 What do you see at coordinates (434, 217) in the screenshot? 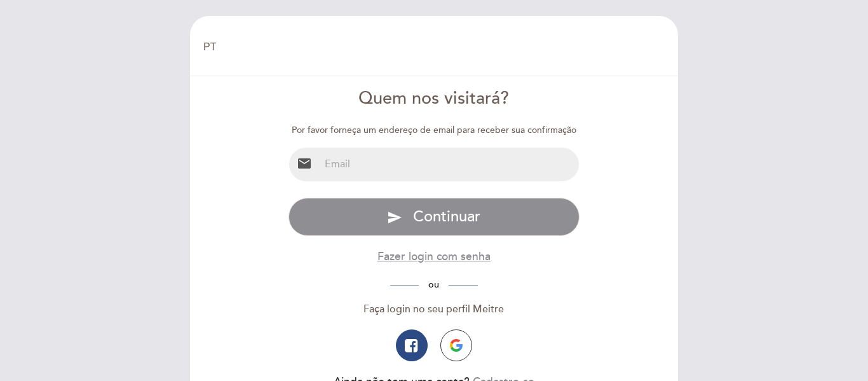
I see `button: send Continuar` at bounding box center [434, 217].